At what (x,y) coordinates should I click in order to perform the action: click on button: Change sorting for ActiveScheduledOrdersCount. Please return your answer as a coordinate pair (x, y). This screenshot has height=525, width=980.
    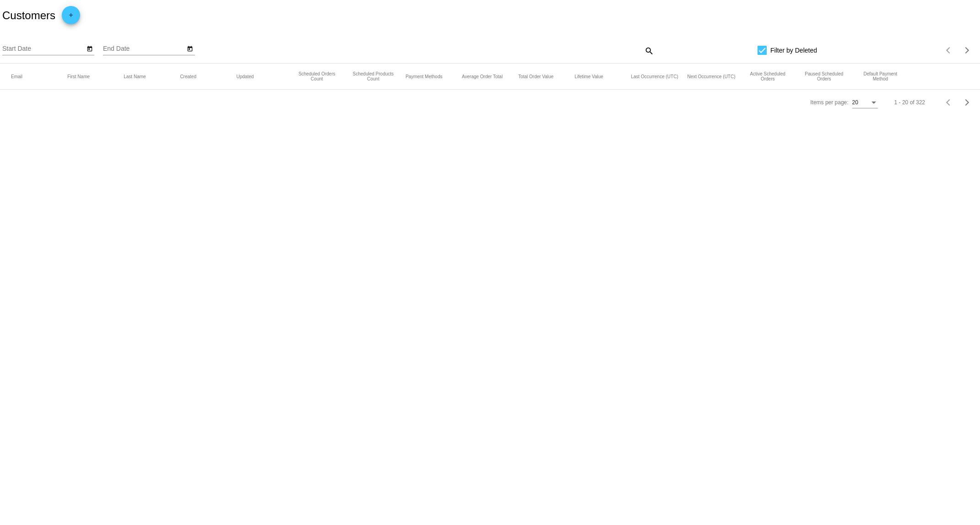
    Looking at the image, I should click on (768, 76).